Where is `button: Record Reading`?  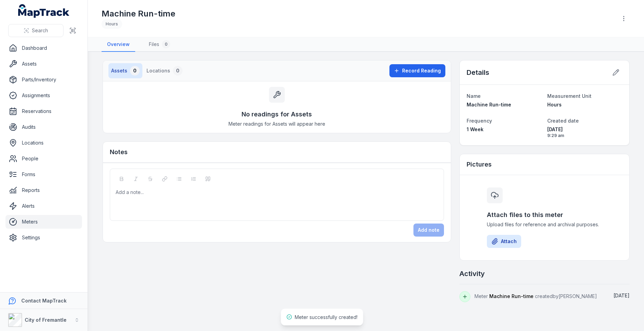 button: Record Reading is located at coordinates (417, 70).